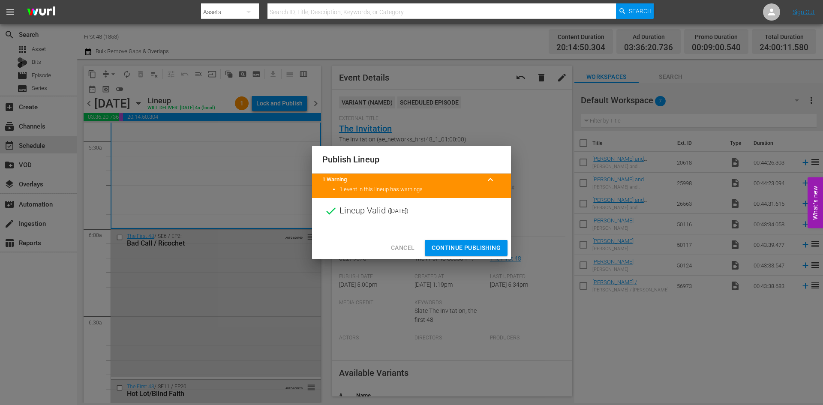 The height and width of the screenshot is (405, 823). Describe the element at coordinates (411, 211) in the screenshot. I see `div: Lineup Valid` at that location.